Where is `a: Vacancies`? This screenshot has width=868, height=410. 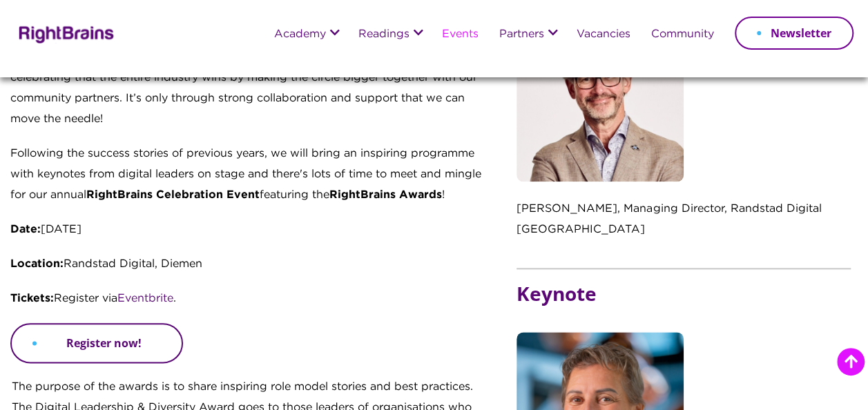
a: Vacancies is located at coordinates (603, 35).